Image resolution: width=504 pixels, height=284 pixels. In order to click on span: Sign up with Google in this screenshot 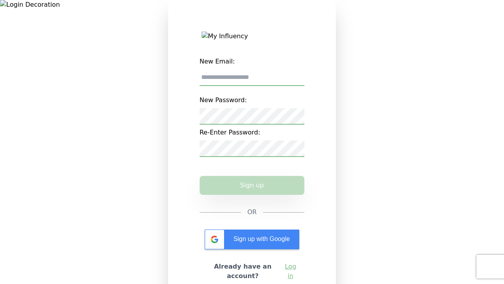, I will do `click(262, 238)`.